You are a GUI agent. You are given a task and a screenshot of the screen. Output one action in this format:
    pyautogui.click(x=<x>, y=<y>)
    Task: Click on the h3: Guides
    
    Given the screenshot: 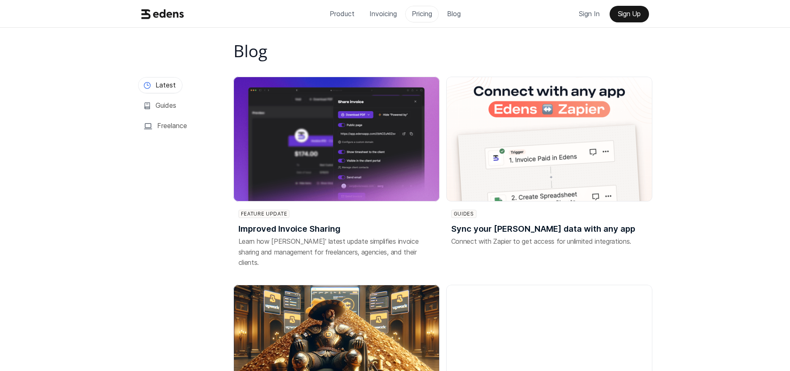 What is the action you would take?
    pyautogui.click(x=166, y=105)
    